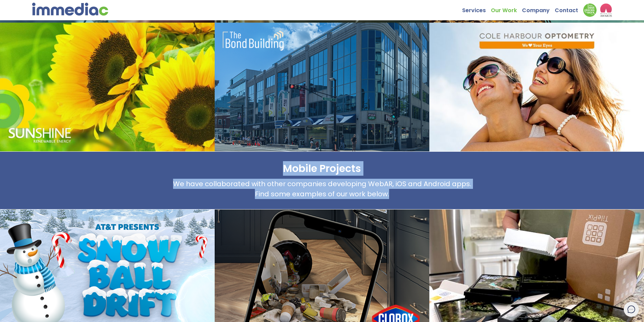  I want to click on a: Contact, so click(569, 9).